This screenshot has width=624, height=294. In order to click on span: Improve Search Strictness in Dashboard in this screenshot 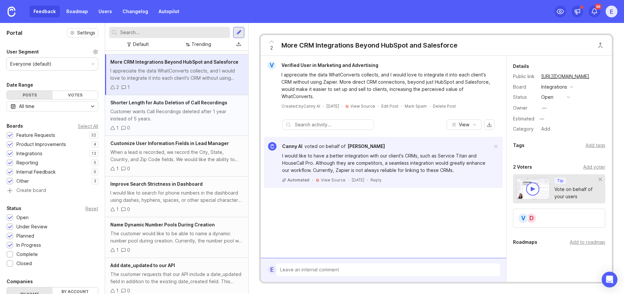, I will do `click(156, 184)`.